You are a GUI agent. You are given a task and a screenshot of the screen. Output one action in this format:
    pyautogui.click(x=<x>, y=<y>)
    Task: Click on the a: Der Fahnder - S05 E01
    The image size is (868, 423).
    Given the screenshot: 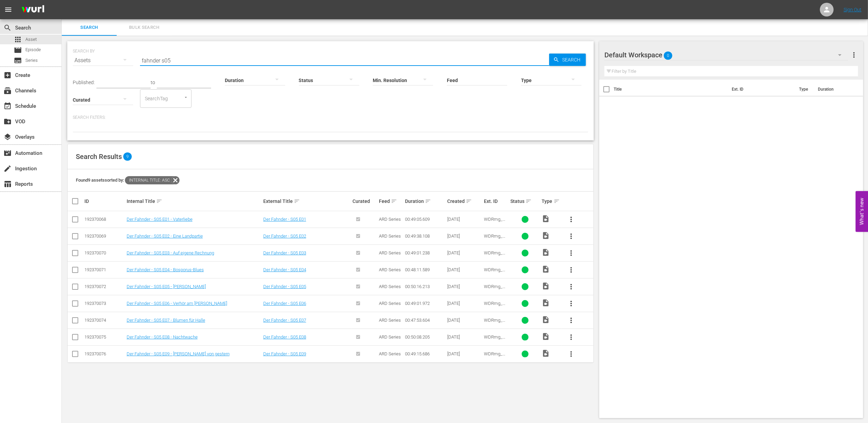 What is the action you would take?
    pyautogui.click(x=285, y=219)
    